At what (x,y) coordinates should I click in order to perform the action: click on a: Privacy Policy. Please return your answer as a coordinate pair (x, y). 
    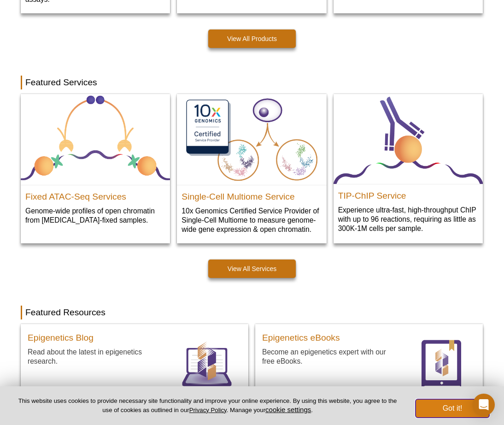
    Looking at the image, I should click on (208, 410).